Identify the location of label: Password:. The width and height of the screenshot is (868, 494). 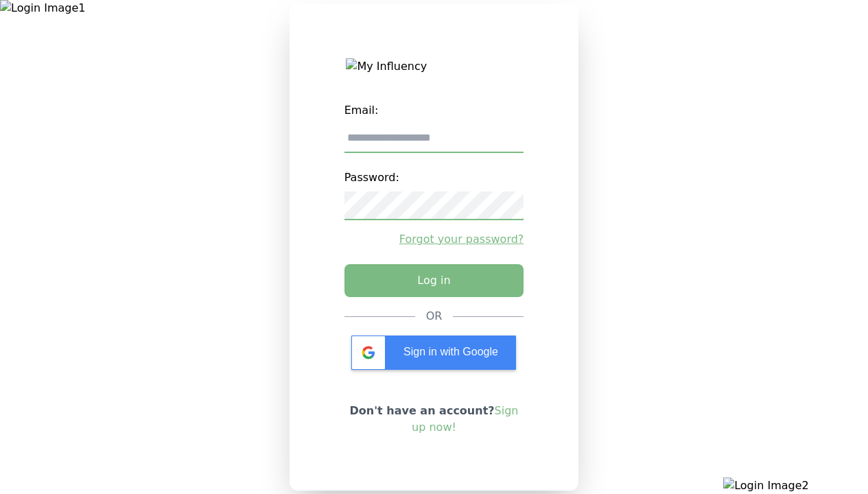
(434, 178).